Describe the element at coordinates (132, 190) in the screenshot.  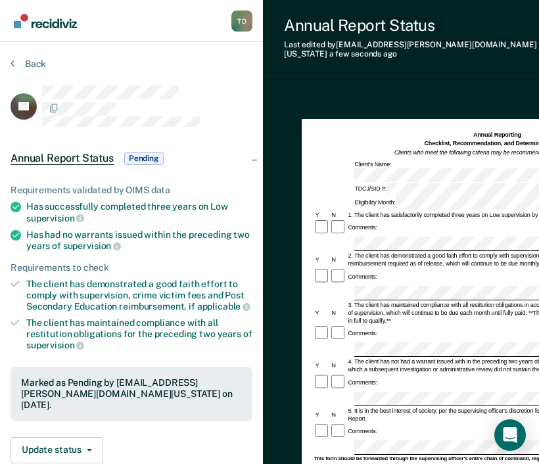
I see `div: Requirements validated by OIMS data` at that location.